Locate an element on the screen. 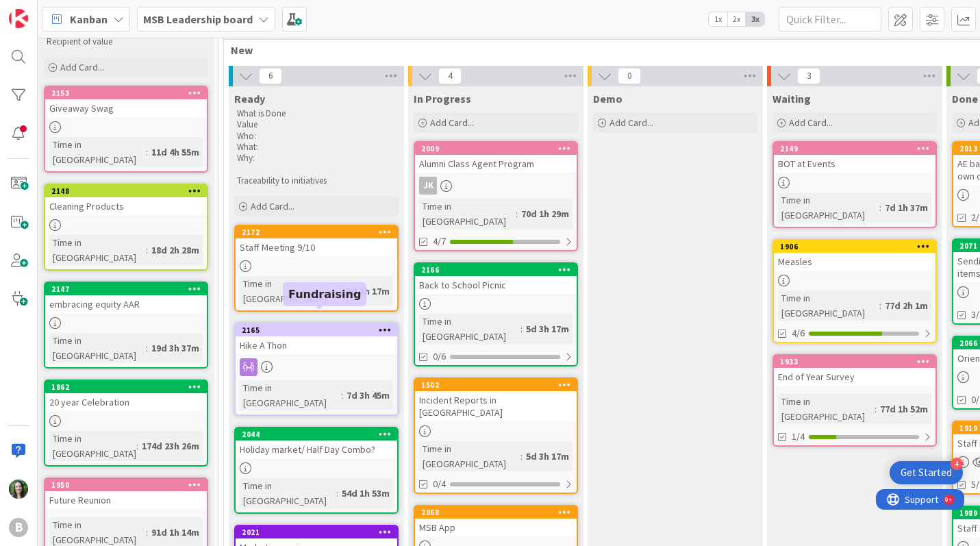 This screenshot has width=980, height=546. div: 2009Alumni Class Agent Program is located at coordinates (496, 157).